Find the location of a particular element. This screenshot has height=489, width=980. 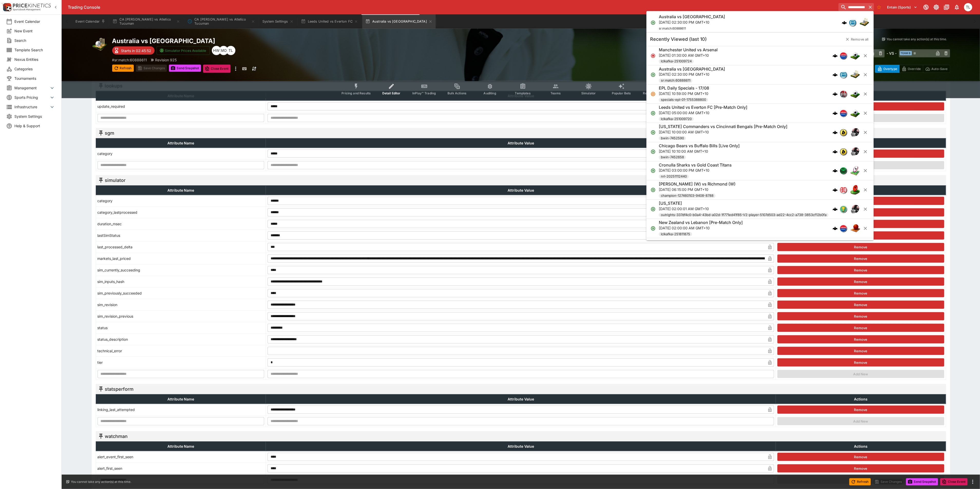

span: Simulator is located at coordinates (589, 93).